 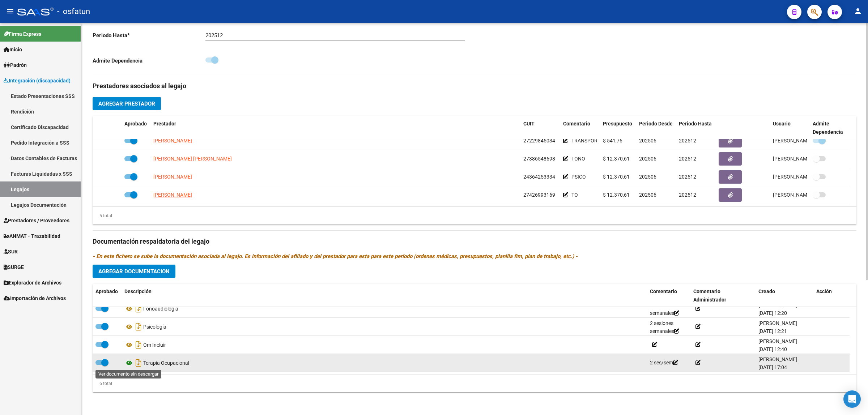 I want to click on span: Comentario Administrador, so click(x=710, y=296).